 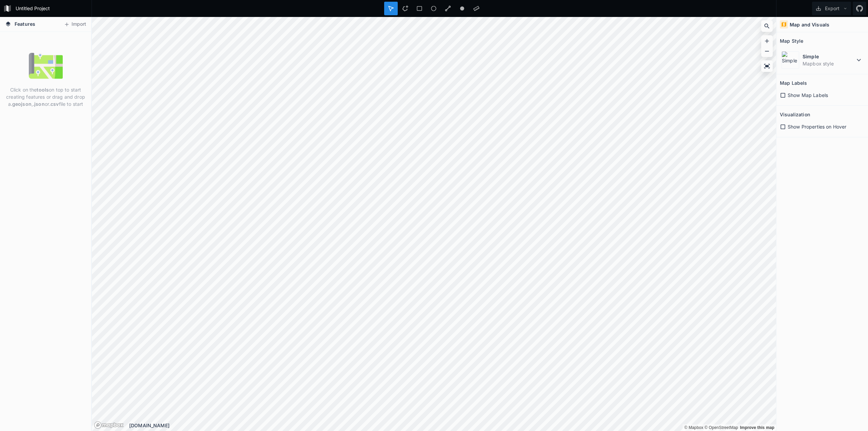 What do you see at coordinates (21, 104) in the screenshot?
I see `strong: .geojson` at bounding box center [21, 104].